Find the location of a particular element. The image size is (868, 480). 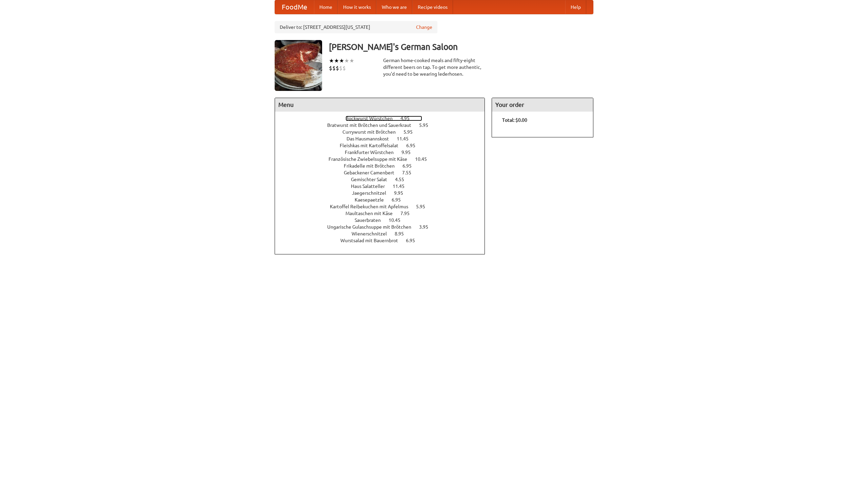

a: Frikadelle mit Brötchen 6.95 is located at coordinates (384, 166).